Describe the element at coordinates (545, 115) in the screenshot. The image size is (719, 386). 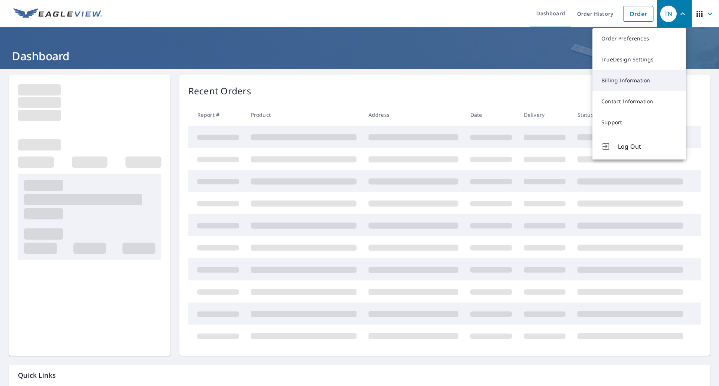
I see `th: Delivery` at that location.